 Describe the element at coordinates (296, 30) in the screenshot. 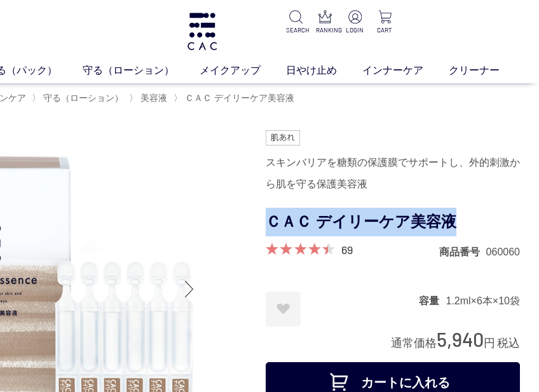

I see `p: SEARCH` at that location.